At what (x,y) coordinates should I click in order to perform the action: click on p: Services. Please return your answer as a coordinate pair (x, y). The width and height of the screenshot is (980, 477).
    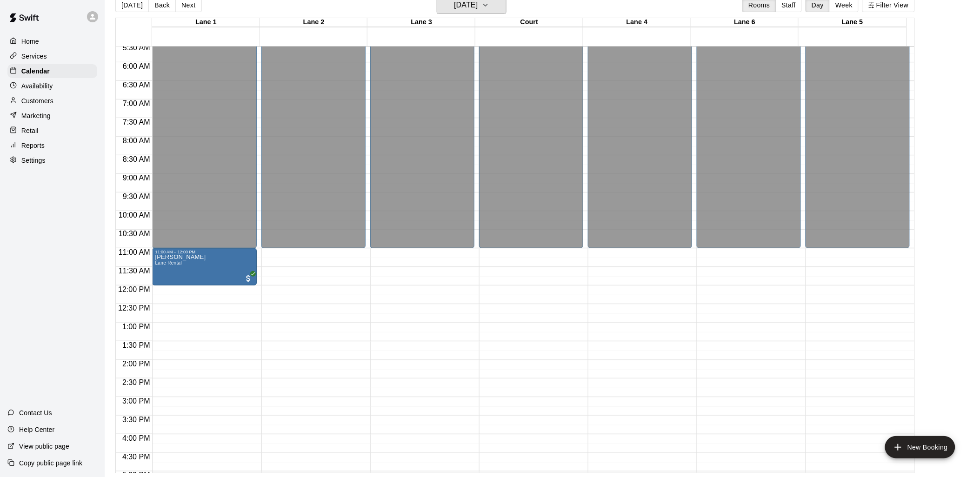
    Looking at the image, I should click on (34, 56).